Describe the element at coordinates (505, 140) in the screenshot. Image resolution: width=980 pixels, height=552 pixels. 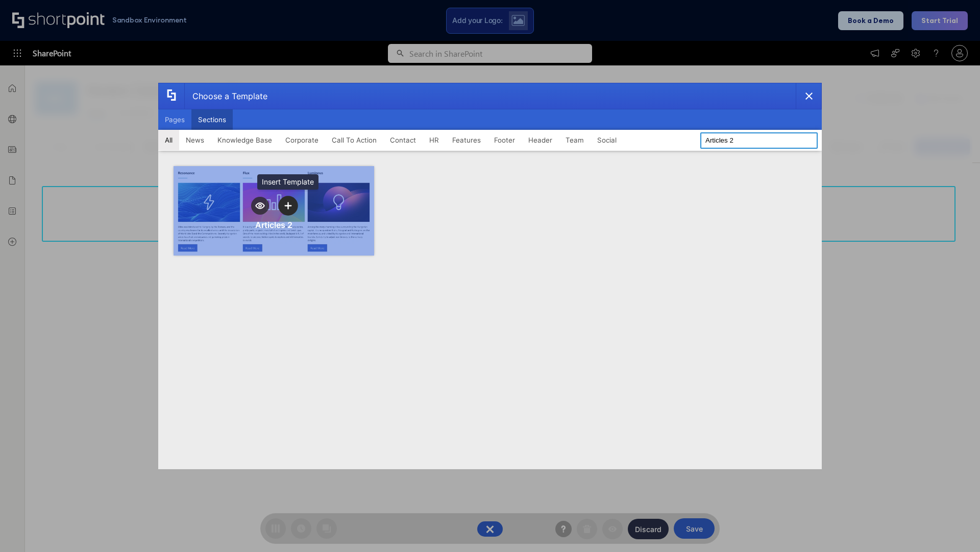
I see `button: Footer` at that location.